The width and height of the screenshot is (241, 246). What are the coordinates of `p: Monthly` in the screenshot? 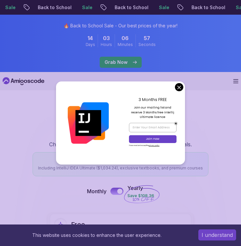 It's located at (97, 191).